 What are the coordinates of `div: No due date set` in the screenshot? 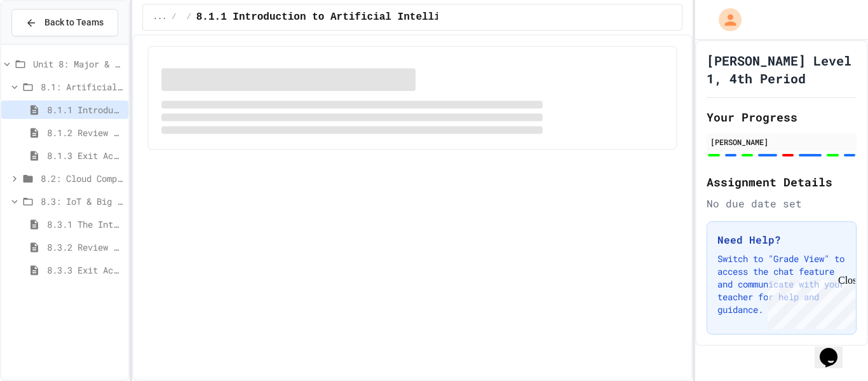 It's located at (782, 203).